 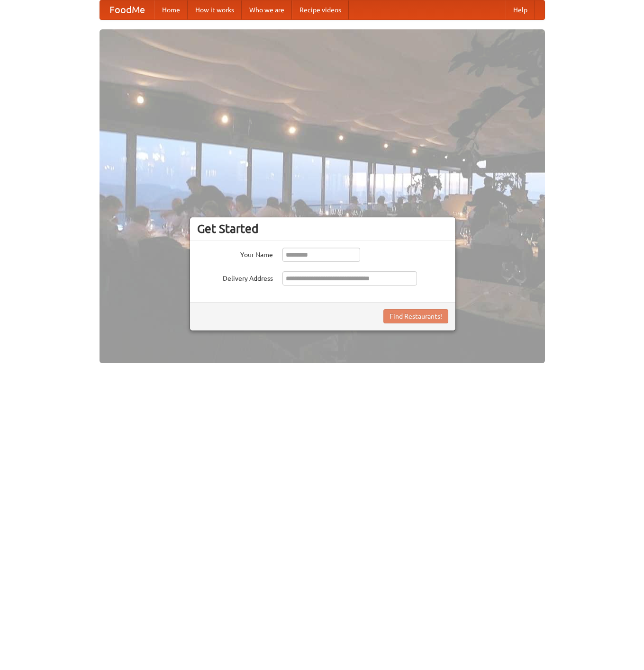 I want to click on a: FoodMe, so click(x=127, y=10).